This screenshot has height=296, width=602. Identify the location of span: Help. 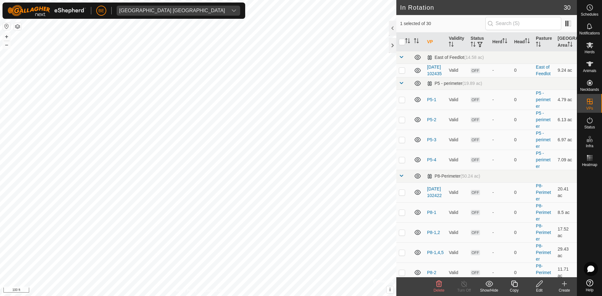
(590, 290).